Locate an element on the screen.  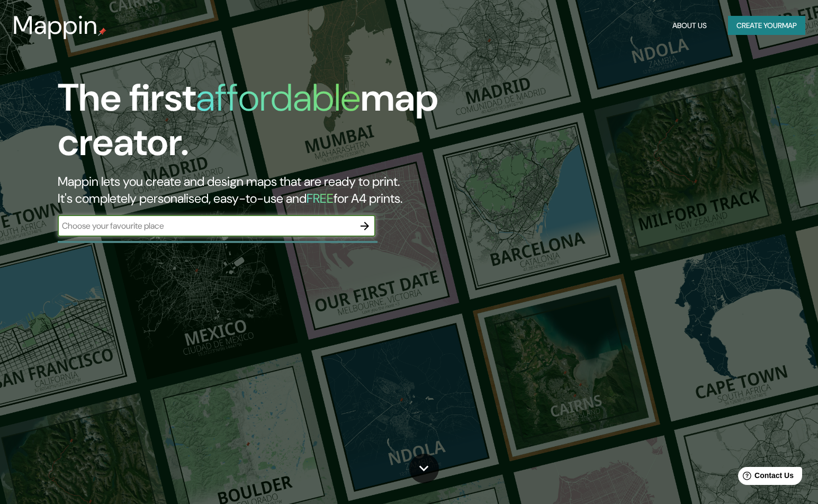
span: Contact Us is located at coordinates (50, 13).